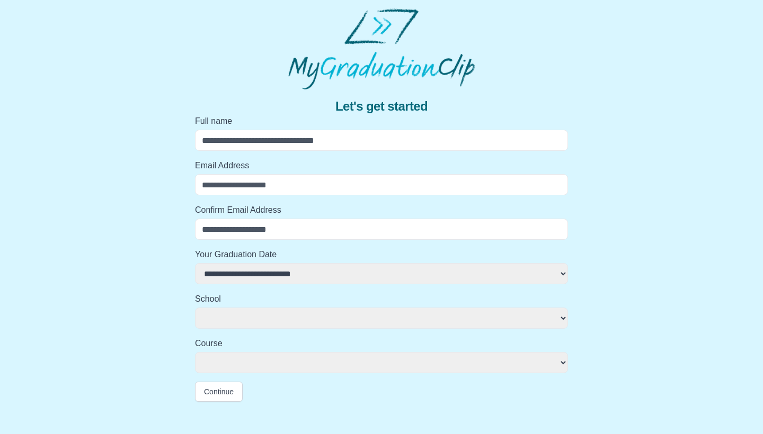  Describe the element at coordinates (381, 299) in the screenshot. I see `label: School` at that location.